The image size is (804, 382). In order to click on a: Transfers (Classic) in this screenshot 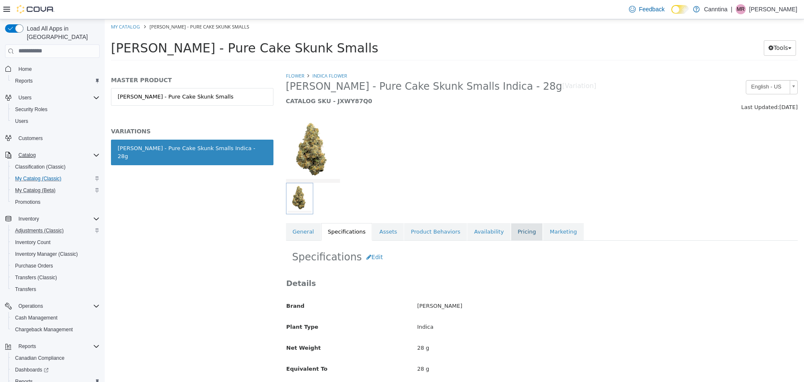, I will do `click(36, 277)`.